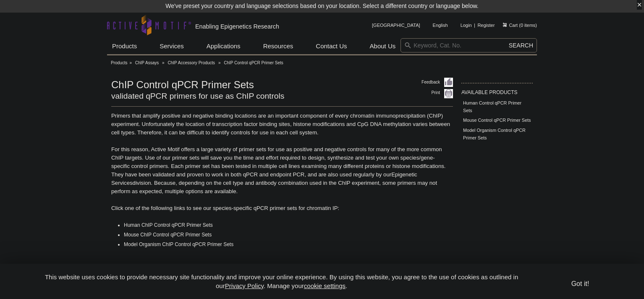 The height and width of the screenshot is (299, 644). Describe the element at coordinates (254, 63) in the screenshot. I see `li: ChIP Control qPCR Primer Sets` at that location.